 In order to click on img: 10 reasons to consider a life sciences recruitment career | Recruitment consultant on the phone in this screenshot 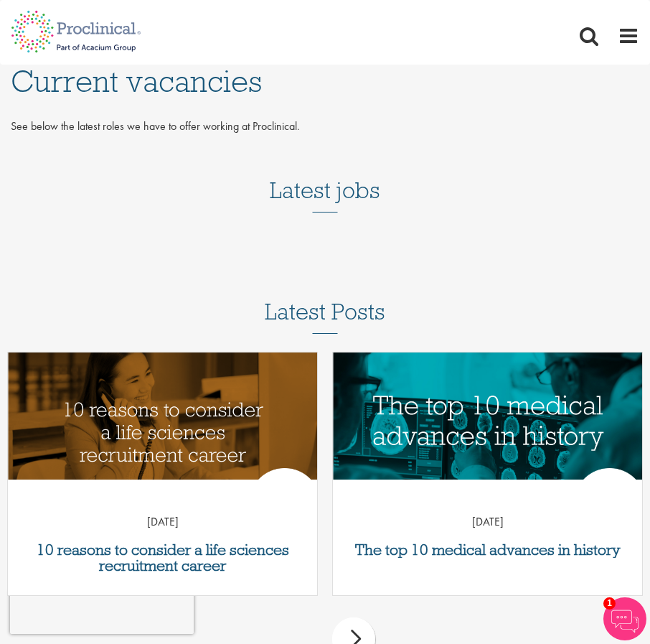, I will do `click(162, 433)`.